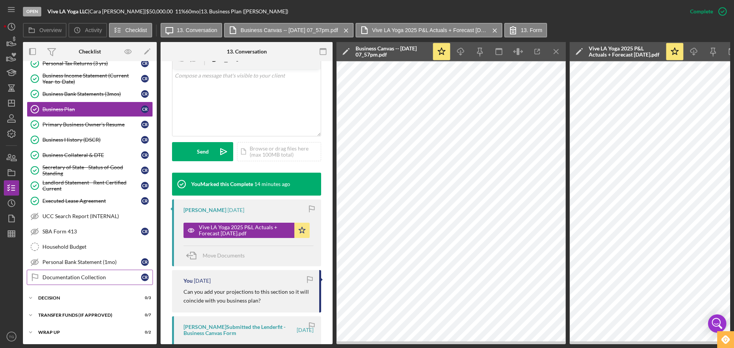 The image size is (734, 348). Describe the element at coordinates (92, 278) in the screenshot. I see `div: Documentation Collection` at that location.